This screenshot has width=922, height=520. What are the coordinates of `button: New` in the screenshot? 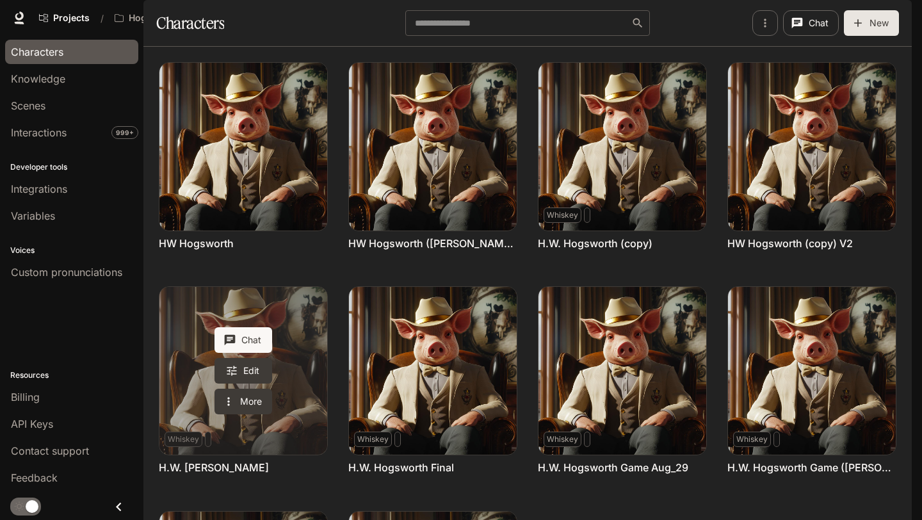 It's located at (871, 23).